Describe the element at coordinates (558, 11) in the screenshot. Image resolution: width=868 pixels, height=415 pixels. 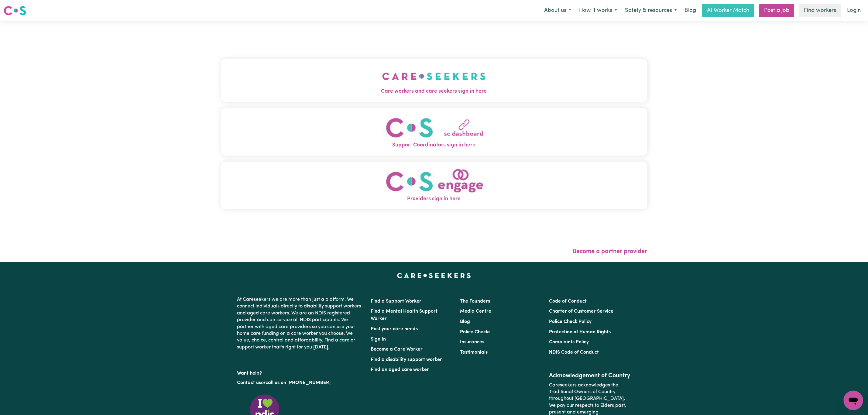
I see `button: About us` at that location.